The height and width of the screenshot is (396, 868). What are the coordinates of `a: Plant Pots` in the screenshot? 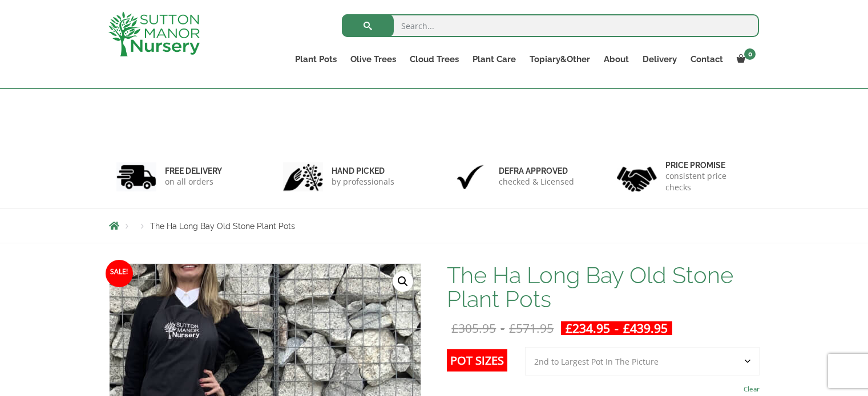 It's located at (316, 59).